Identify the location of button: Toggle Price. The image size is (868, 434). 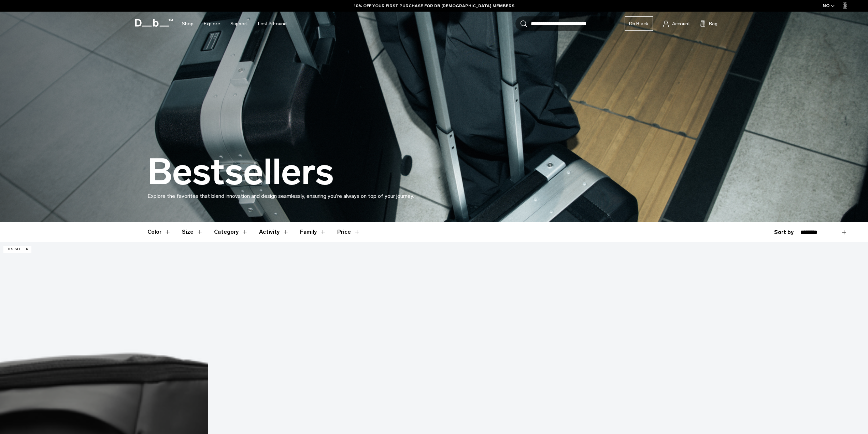
(348, 232).